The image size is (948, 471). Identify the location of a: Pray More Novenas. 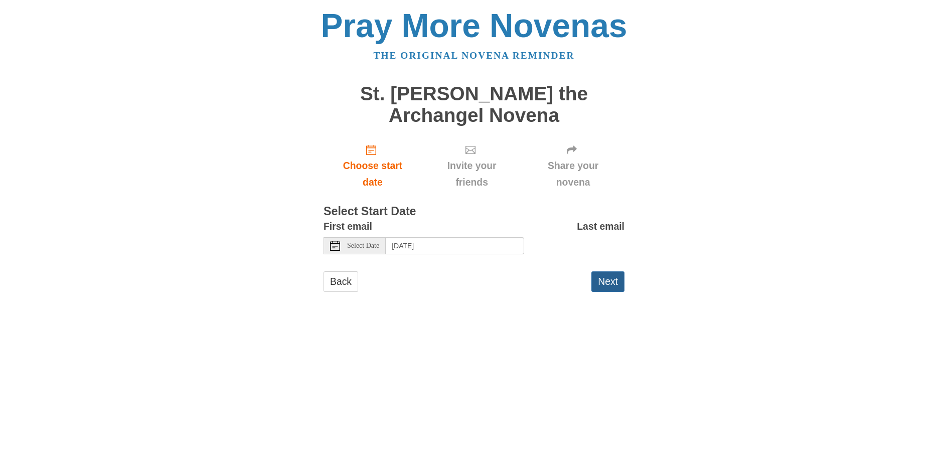
(474, 26).